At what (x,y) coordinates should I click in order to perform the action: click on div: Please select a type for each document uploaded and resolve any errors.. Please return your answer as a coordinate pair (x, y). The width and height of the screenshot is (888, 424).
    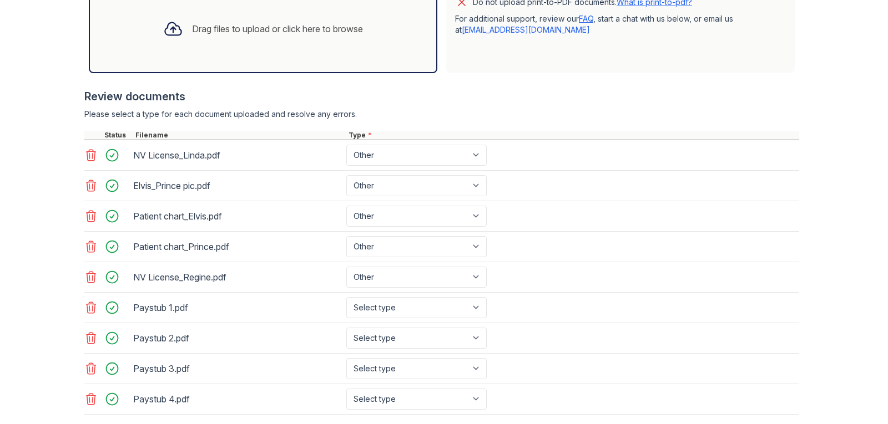
    Looking at the image, I should click on (442, 114).